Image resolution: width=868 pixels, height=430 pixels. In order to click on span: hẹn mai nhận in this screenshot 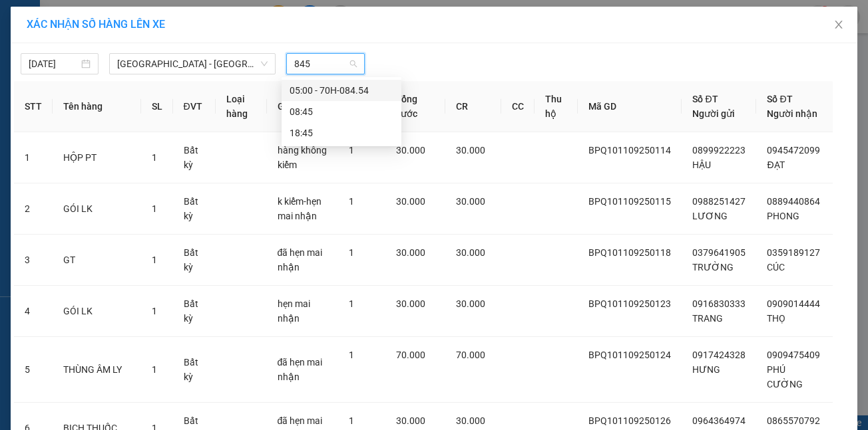, I will do `click(293, 311)`.